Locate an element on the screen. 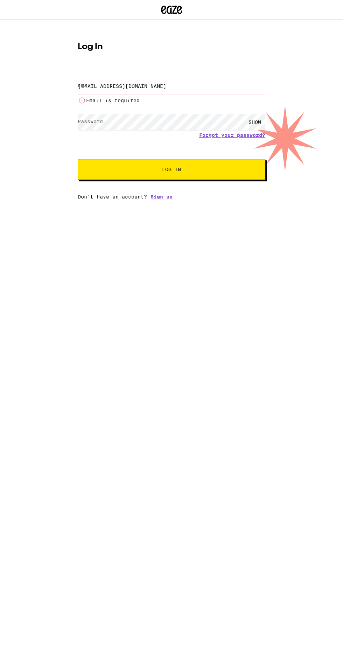 The width and height of the screenshot is (343, 655). button: Log In is located at coordinates (172, 169).